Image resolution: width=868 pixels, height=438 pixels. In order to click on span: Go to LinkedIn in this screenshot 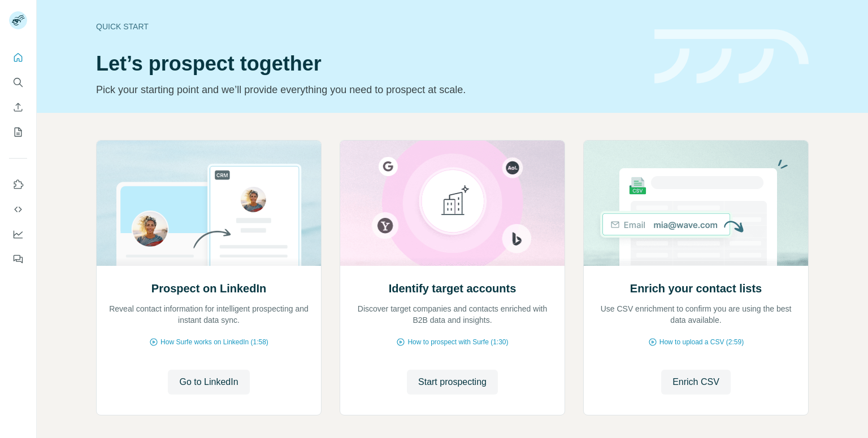, I will do `click(208, 382)`.